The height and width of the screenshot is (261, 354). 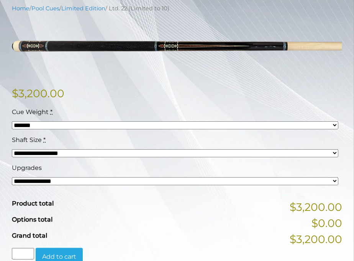 What do you see at coordinates (38, 93) in the screenshot?
I see `bdi: 3,200.00` at bounding box center [38, 93].